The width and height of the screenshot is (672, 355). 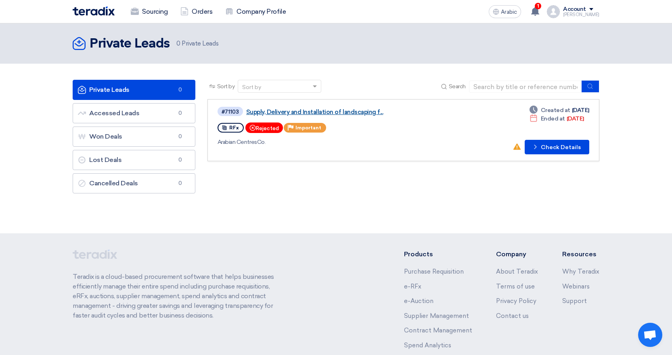 I want to click on font: #71103, so click(x=230, y=112).